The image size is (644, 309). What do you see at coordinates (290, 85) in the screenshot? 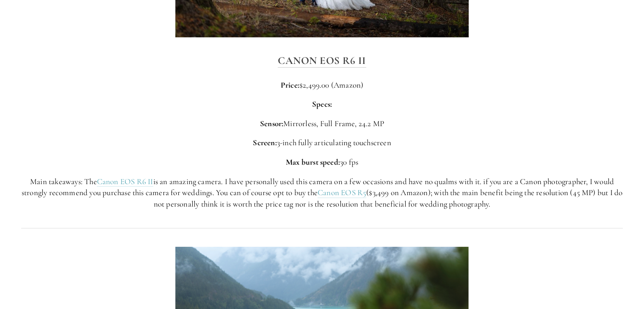
I see `strong: Price:` at bounding box center [290, 85].